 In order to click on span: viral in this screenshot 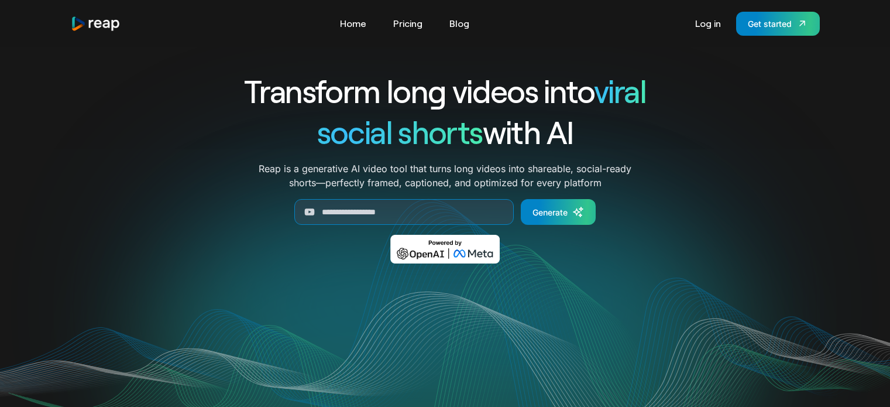, I will do `click(620, 90)`.